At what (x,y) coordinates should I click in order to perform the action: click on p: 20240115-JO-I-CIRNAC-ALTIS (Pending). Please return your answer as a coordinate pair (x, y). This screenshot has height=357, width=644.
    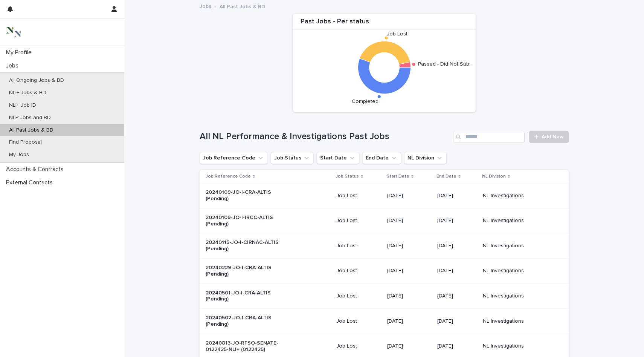
    Looking at the image, I should click on (243, 246).